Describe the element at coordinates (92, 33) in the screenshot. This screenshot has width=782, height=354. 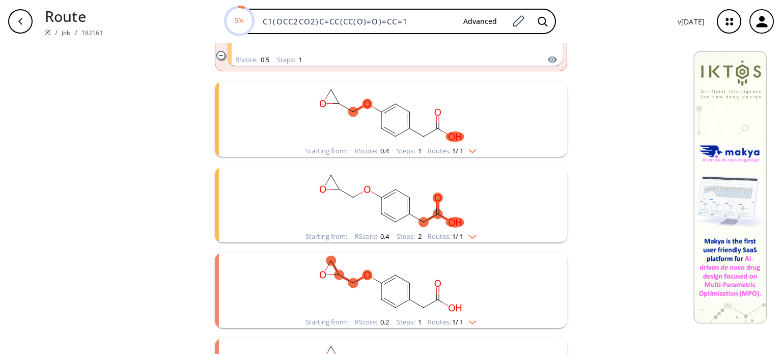
I see `a: 182161` at that location.